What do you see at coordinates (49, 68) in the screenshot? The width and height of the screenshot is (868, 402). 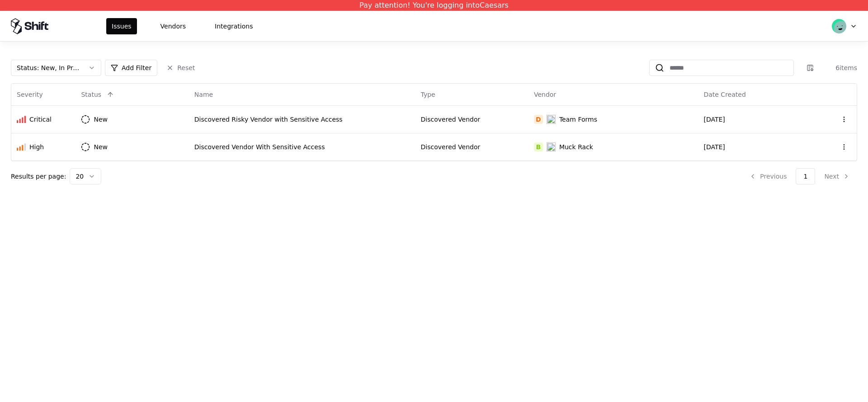 I see `div: Status : New, In Progress` at bounding box center [49, 68].